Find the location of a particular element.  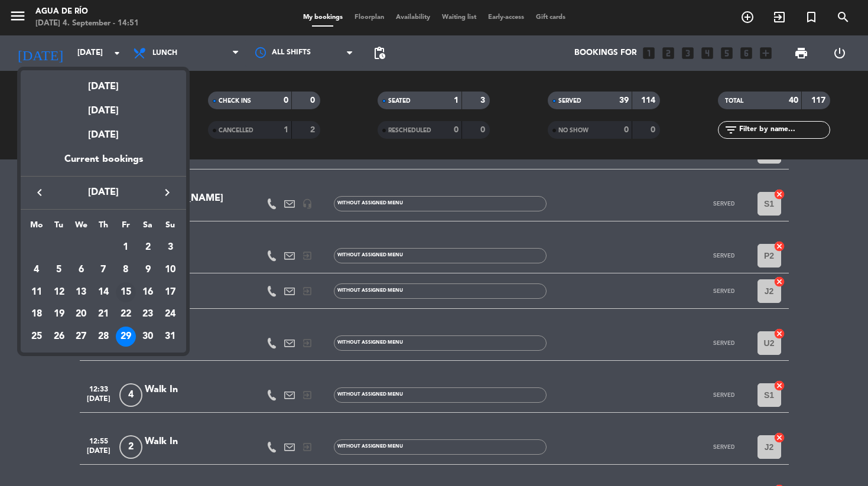

div: 10 is located at coordinates (170, 270).